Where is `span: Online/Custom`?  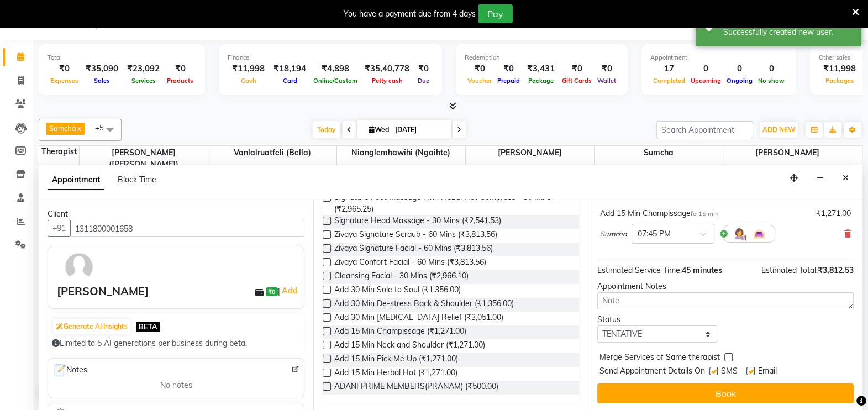
span: Online/Custom is located at coordinates (336, 81).